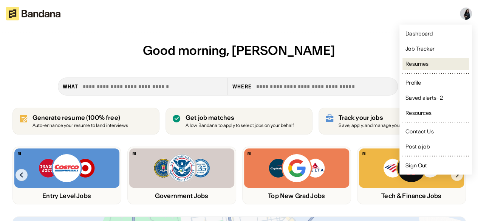  Describe the element at coordinates (435, 98) in the screenshot. I see `a: Saved alerts · 2` at that location.